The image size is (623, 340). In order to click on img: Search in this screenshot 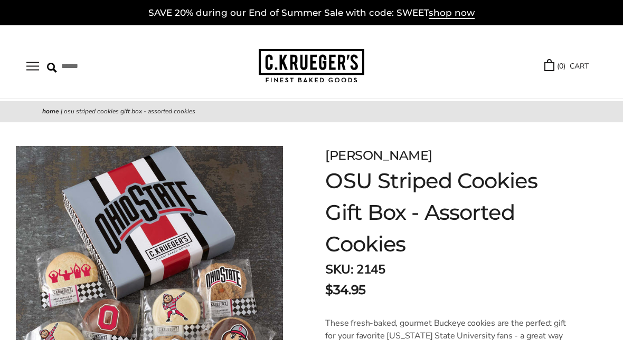, I will do `click(52, 68)`.